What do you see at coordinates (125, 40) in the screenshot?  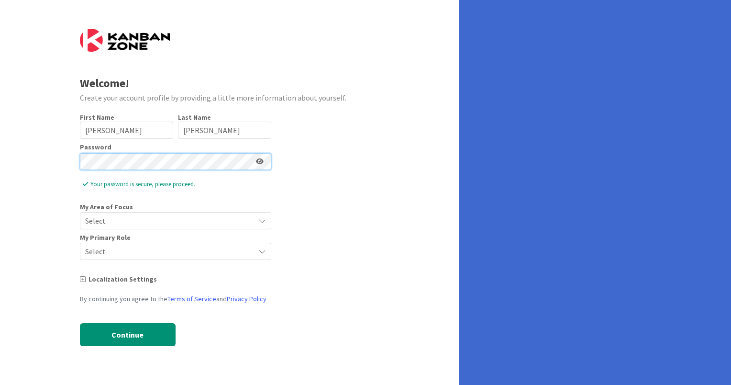 I see `img: Kanban Zone` at bounding box center [125, 40].